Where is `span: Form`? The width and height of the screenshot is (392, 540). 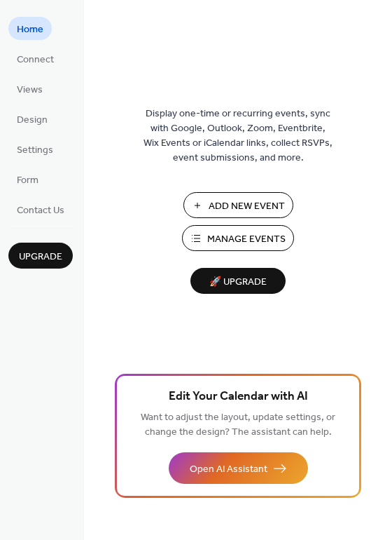 span: Form is located at coordinates (27, 180).